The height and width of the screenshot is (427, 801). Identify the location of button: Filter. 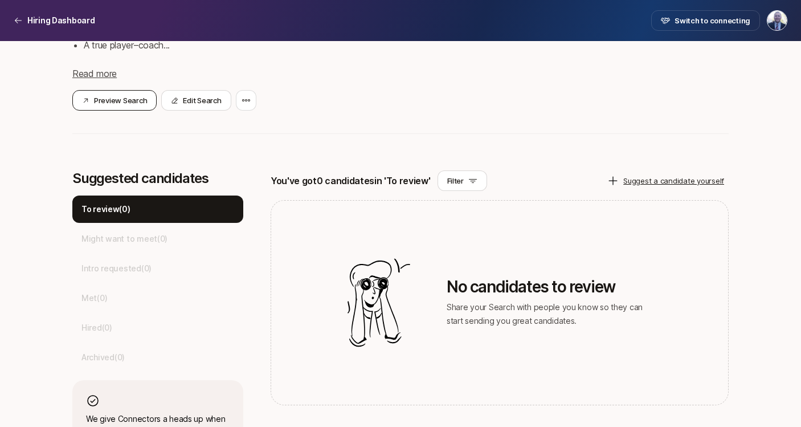
(462, 181).